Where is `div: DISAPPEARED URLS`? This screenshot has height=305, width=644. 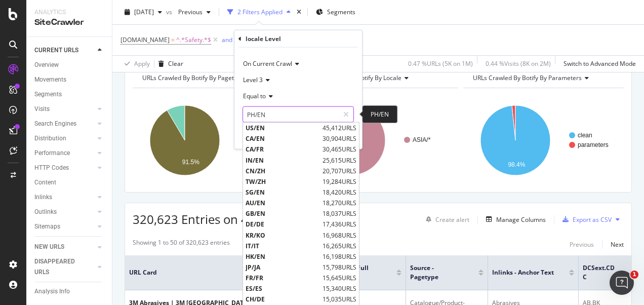 div: DISAPPEARED URLS is located at coordinates (60, 267).